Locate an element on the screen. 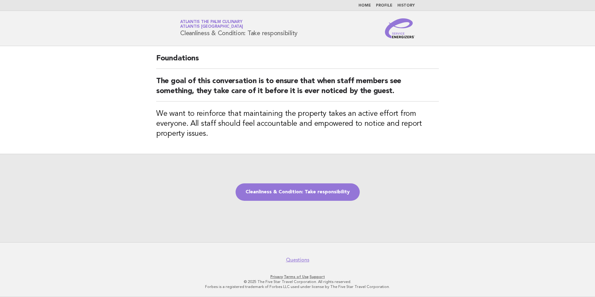  a: Profile is located at coordinates (384, 6).